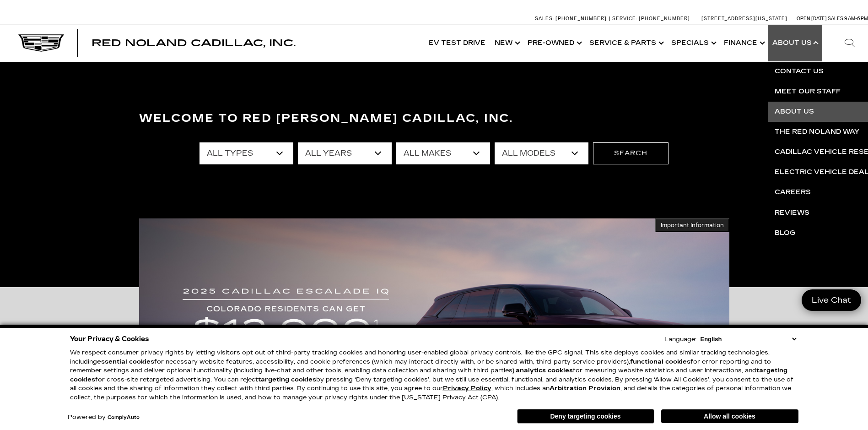 The width and height of the screenshot is (868, 430). Describe the element at coordinates (507, 43) in the screenshot. I see `a: New` at that location.